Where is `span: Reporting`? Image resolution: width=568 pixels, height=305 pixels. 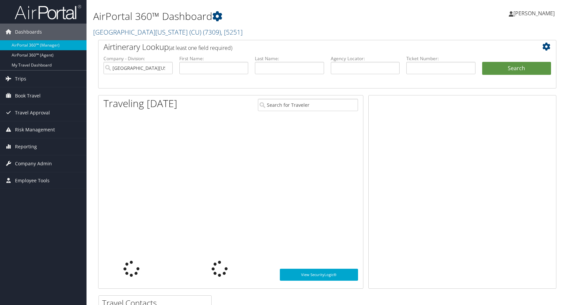 span: Reporting is located at coordinates (26, 147).